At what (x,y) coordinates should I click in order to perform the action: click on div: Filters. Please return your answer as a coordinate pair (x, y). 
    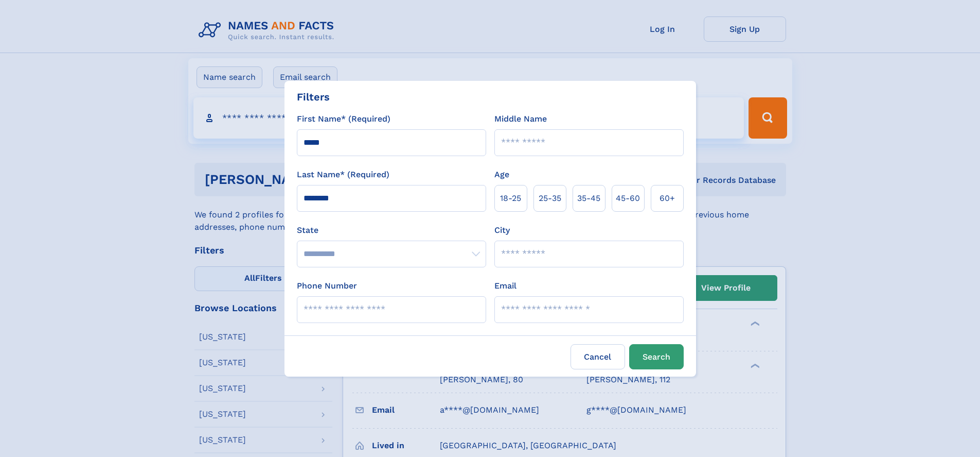
    Looking at the image, I should click on (313, 97).